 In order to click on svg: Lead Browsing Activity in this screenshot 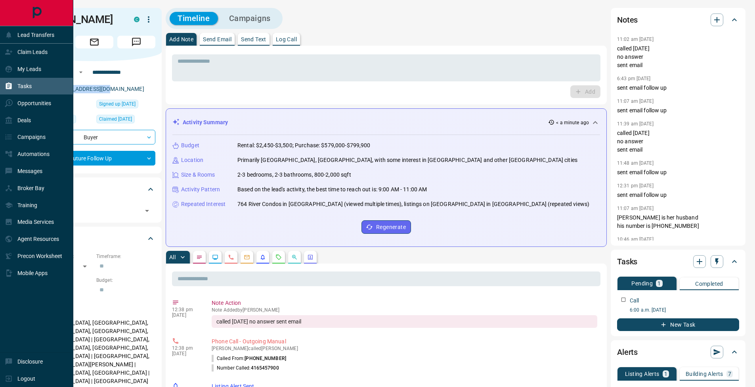, I will do `click(215, 257)`.